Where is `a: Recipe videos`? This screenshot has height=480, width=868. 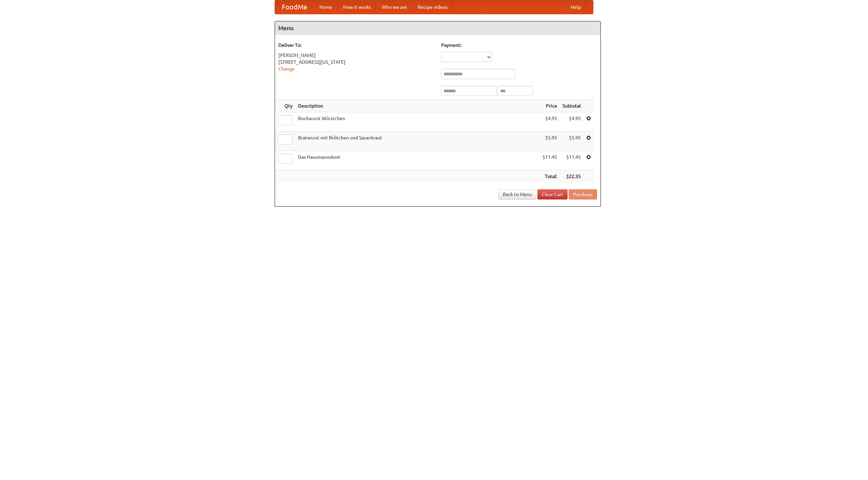 a: Recipe videos is located at coordinates (433, 7).